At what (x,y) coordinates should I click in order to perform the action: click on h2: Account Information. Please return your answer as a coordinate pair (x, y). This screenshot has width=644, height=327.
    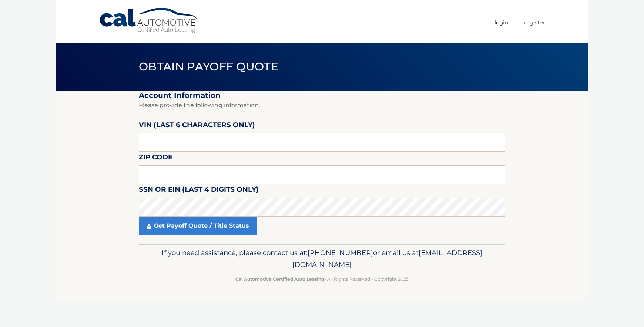
    Looking at the image, I should click on (322, 95).